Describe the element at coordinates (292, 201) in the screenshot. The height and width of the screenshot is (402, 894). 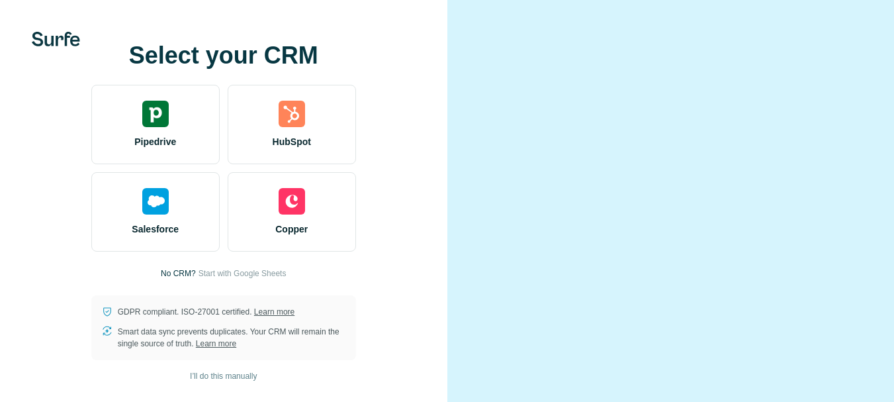
I see `img: copper's logo` at that location.